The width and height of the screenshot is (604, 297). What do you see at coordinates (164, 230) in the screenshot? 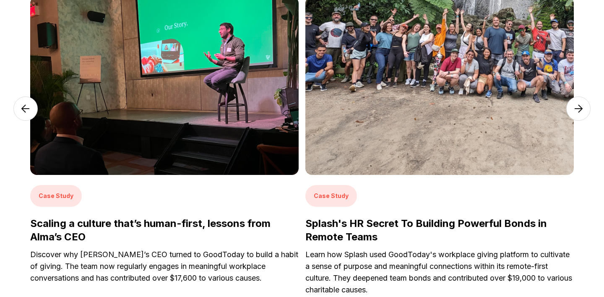
I see `h3: Scaling a culture that’s human-first, lessons from Alma’s CEO` at bounding box center [164, 230].